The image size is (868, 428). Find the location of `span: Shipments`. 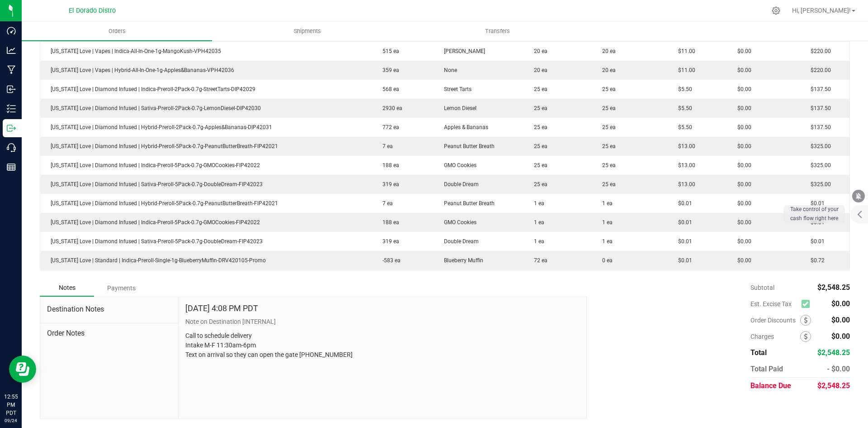

span: Shipments is located at coordinates (308, 31).